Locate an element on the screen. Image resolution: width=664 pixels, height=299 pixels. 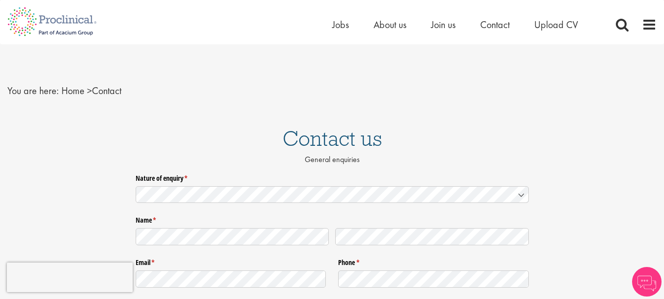
legend: Name is located at coordinates (332, 218).